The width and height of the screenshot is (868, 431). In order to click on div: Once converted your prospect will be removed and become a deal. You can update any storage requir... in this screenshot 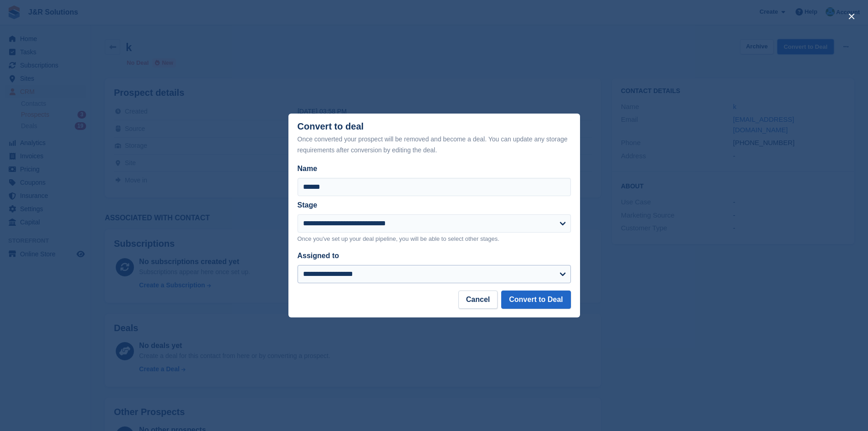, I will do `click(434, 144)`.